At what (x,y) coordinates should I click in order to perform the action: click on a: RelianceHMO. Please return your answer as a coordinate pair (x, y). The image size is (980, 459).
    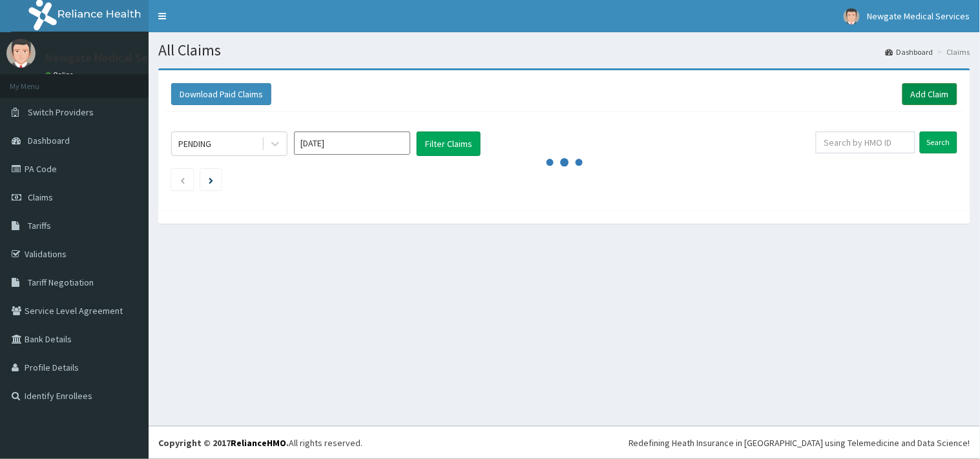
    Looking at the image, I should click on (258, 443).